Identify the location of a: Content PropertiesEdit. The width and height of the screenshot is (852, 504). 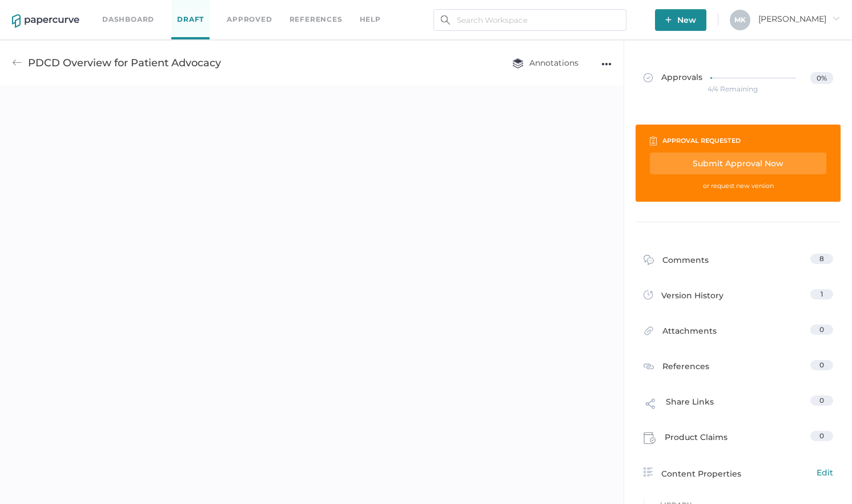
(738, 472).